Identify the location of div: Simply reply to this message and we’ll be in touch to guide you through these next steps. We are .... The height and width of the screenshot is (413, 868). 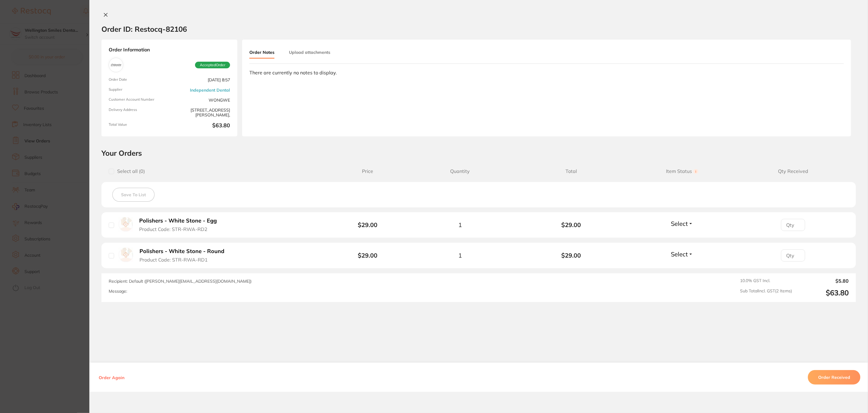
(67, 114).